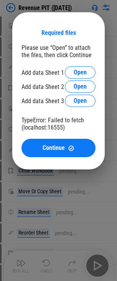 This screenshot has width=117, height=281. Describe the element at coordinates (59, 33) in the screenshot. I see `div: Required files` at that location.